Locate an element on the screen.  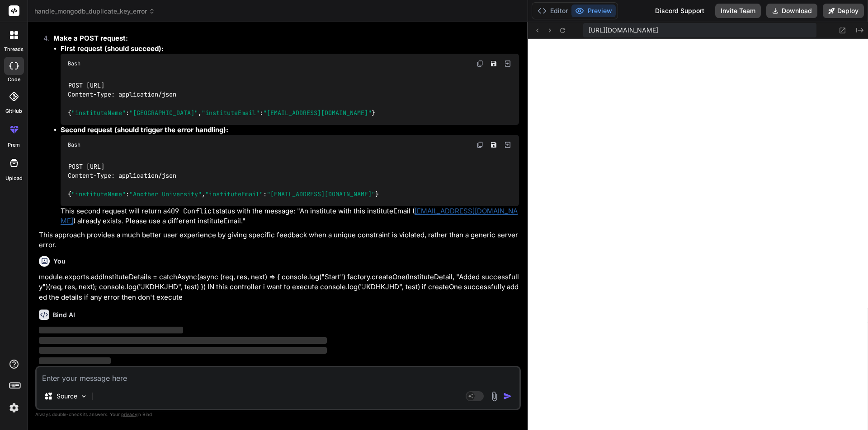
img: Pick Models is located at coordinates (84, 396).